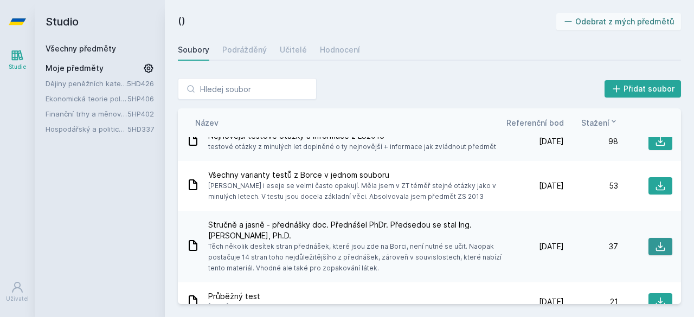 Image resolution: width=694 pixels, height=317 pixels. What do you see at coordinates (193, 50) in the screenshot?
I see `a: Soubory` at bounding box center [193, 50].